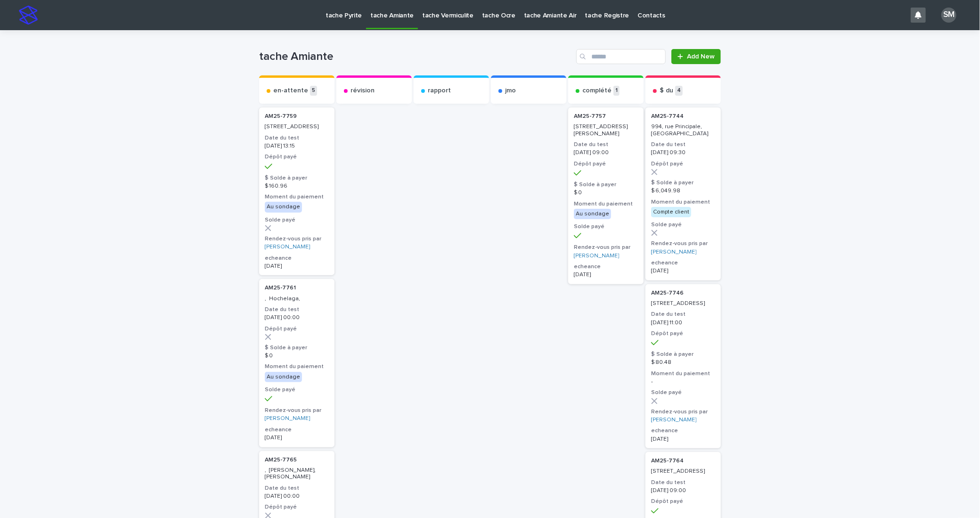 The height and width of the screenshot is (518, 980). I want to click on p: 4, so click(679, 91).